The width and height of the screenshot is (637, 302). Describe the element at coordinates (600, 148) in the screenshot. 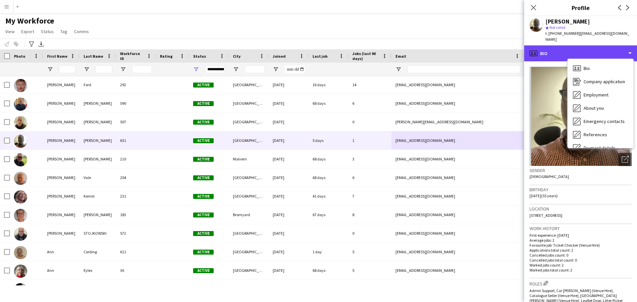

I see `div: Payment details` at that location.